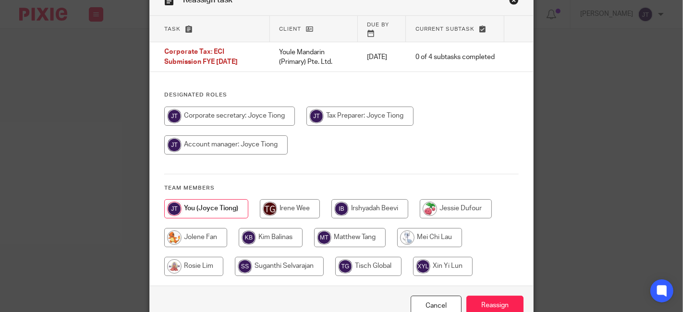 The image size is (683, 312). Describe the element at coordinates (290, 29) in the screenshot. I see `span: Client` at that location.